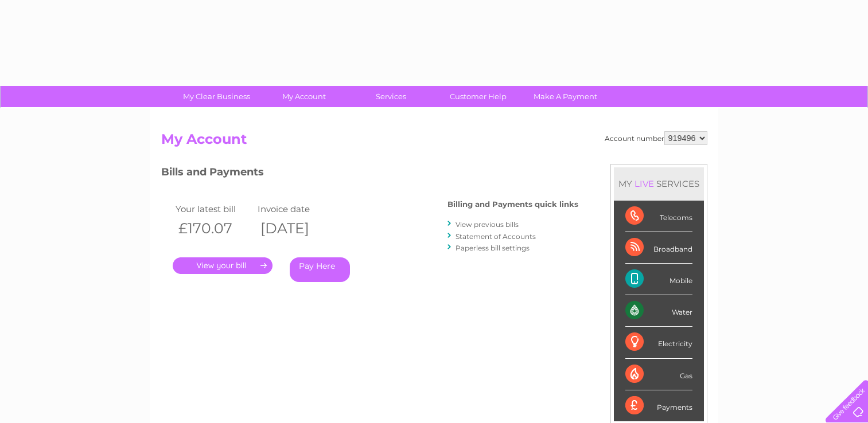 The height and width of the screenshot is (423, 868). Describe the element at coordinates (659, 375) in the screenshot. I see `div: Gas` at that location.